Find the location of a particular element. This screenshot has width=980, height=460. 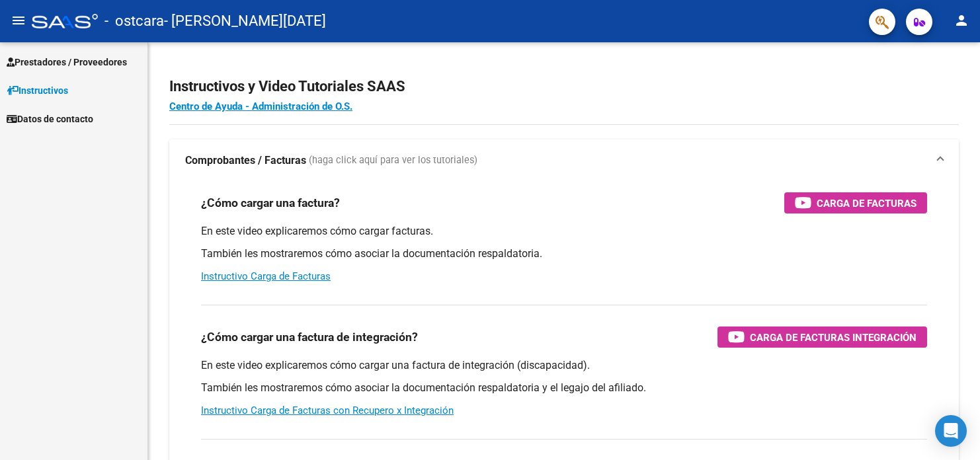

button: Carga de Facturas is located at coordinates (856, 203).